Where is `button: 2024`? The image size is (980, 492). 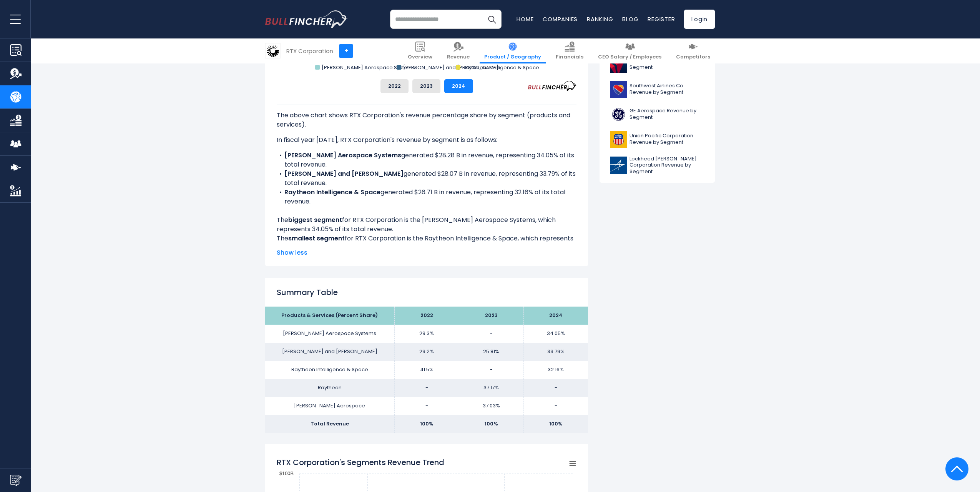
button: 2024 is located at coordinates (458, 86).